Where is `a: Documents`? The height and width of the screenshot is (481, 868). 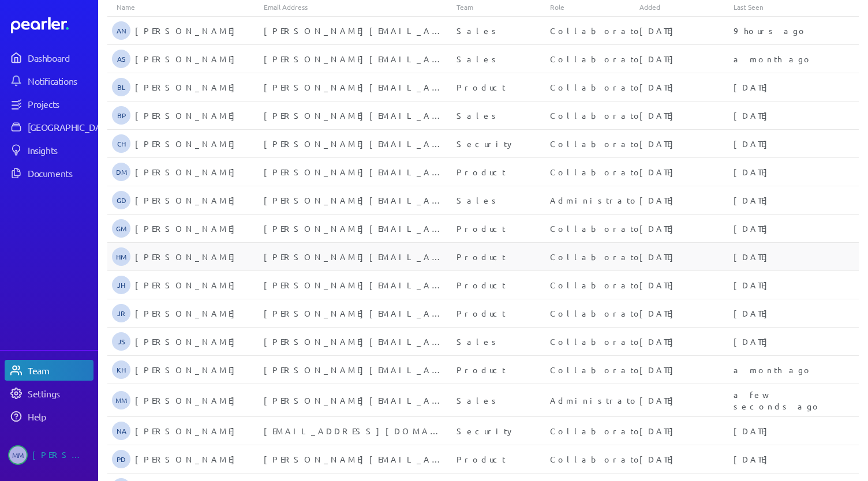 a: Documents is located at coordinates (49, 173).